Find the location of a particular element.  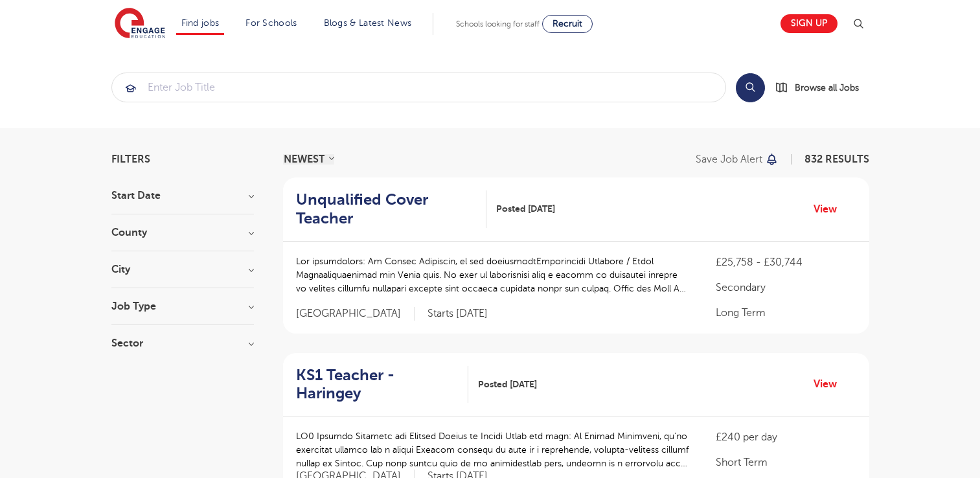

span: Filters is located at coordinates (131, 160).